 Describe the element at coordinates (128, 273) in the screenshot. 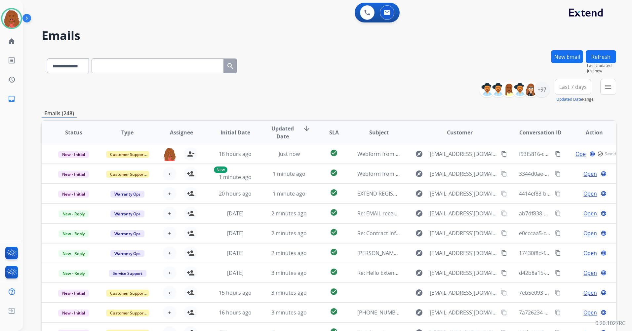

I see `span: Service Support` at that location.